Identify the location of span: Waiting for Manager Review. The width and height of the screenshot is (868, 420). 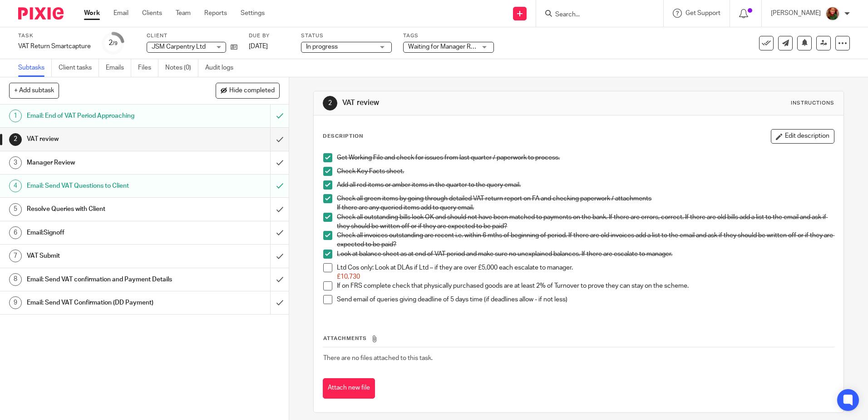
(447, 47).